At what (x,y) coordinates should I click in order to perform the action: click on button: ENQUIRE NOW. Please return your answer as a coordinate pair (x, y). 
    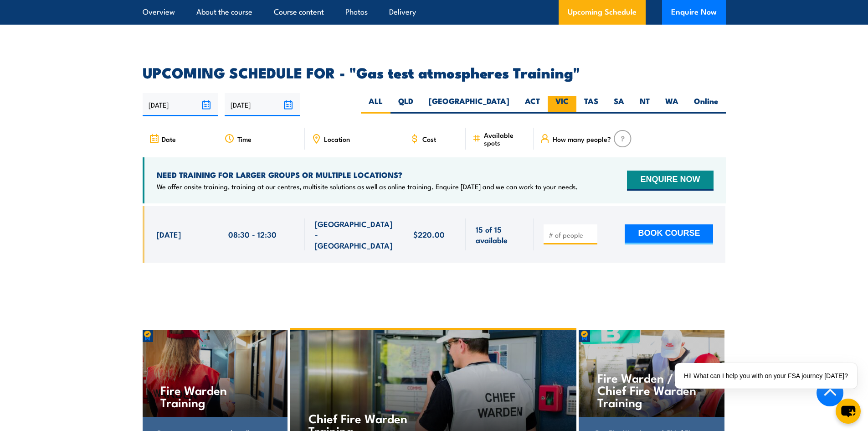
    Looking at the image, I should click on (669, 180).